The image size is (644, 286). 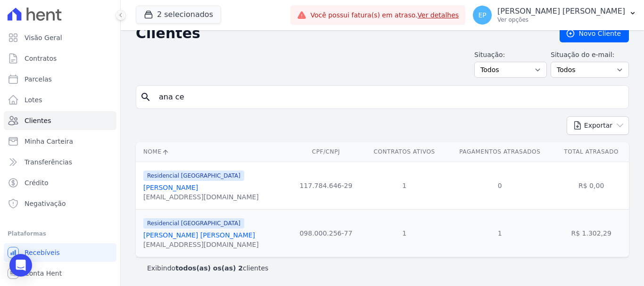 I want to click on a: Transferências, so click(x=60, y=162).